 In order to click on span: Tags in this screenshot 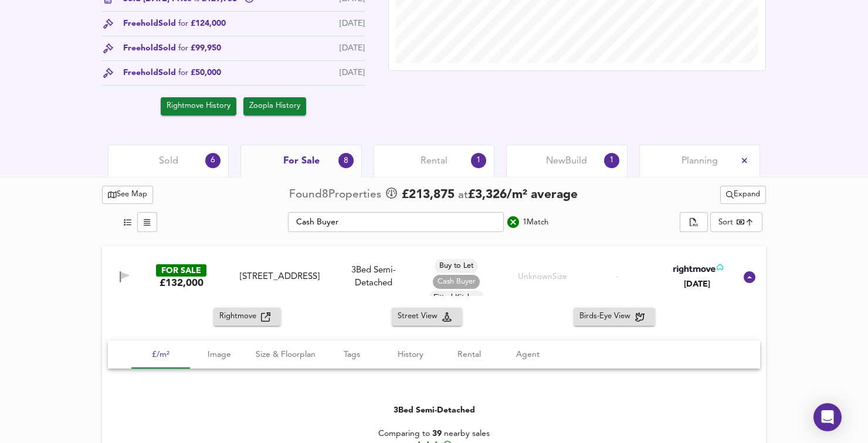, I will do `click(352, 354)`.